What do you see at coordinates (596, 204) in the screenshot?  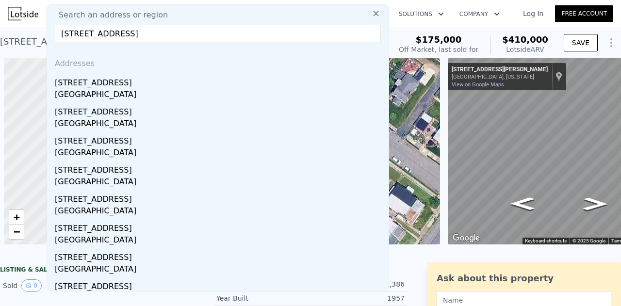 I see `path: Go Northwest, Chandler St` at bounding box center [596, 204].